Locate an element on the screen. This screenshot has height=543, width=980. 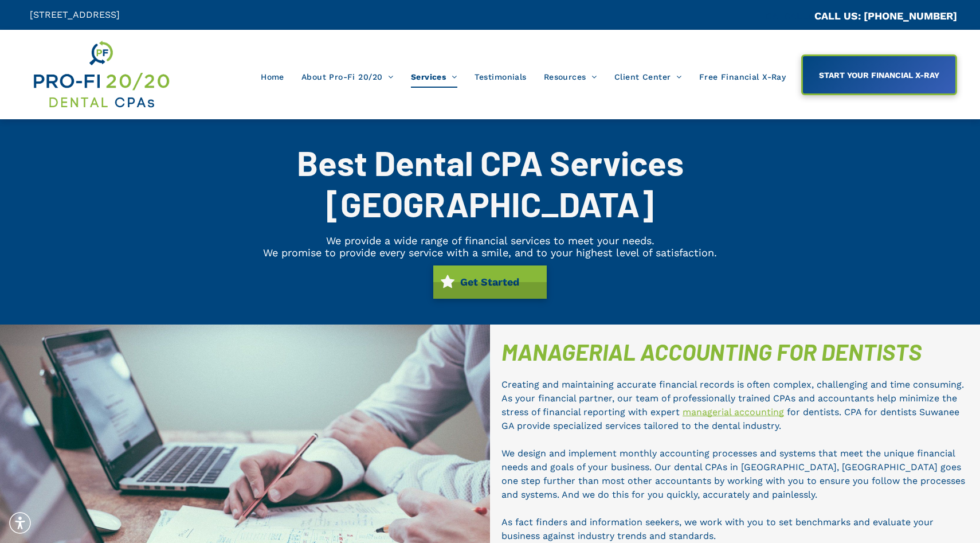
a: Services is located at coordinates (434, 77).